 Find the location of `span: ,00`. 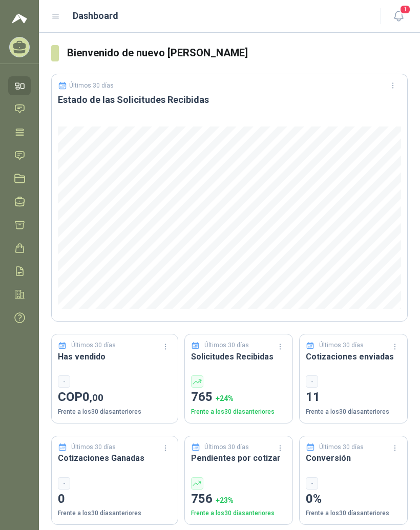

span: ,00 is located at coordinates (97, 397).